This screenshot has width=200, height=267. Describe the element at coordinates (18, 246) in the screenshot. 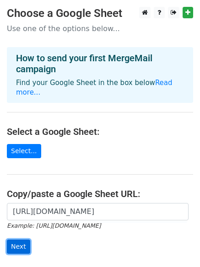

I see `input: Next` at that location.